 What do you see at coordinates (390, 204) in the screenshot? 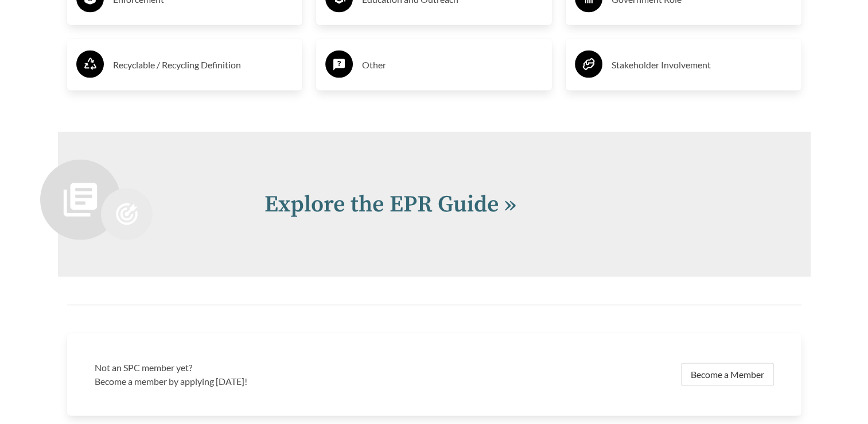
I see `a: Explore the EPR Guide »` at bounding box center [390, 204].